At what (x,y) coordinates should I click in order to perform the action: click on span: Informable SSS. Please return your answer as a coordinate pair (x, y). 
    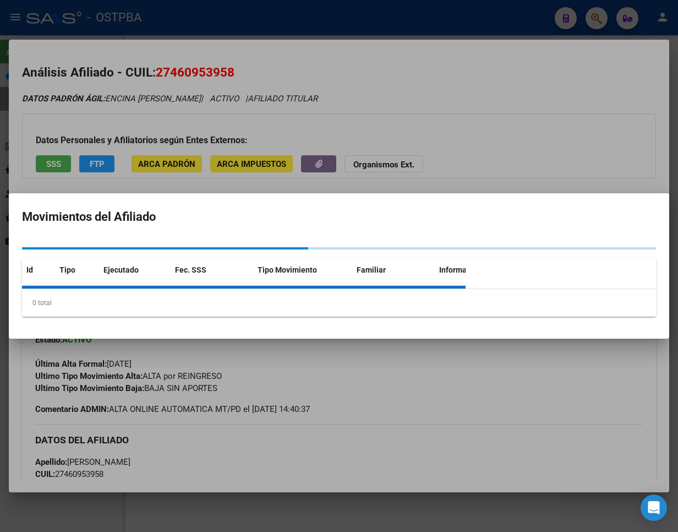
    Looking at the image, I should click on (467, 270).